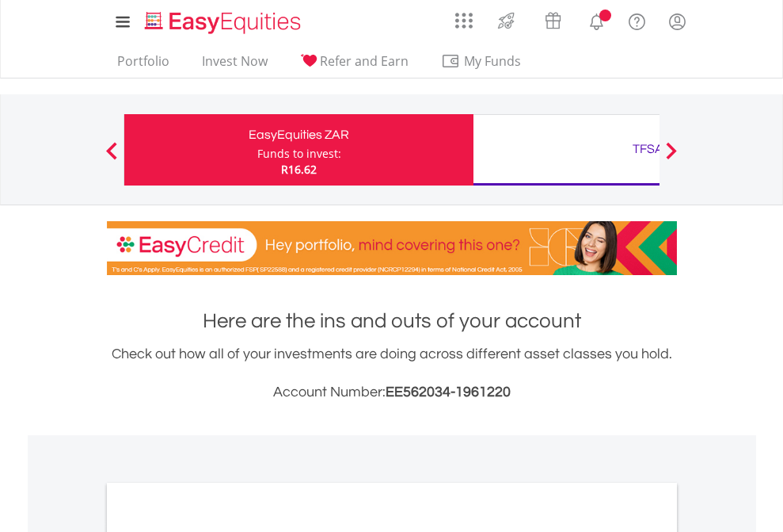 The width and height of the screenshot is (783, 532). What do you see at coordinates (553, 18) in the screenshot?
I see `a: Vouchers` at bounding box center [553, 18].